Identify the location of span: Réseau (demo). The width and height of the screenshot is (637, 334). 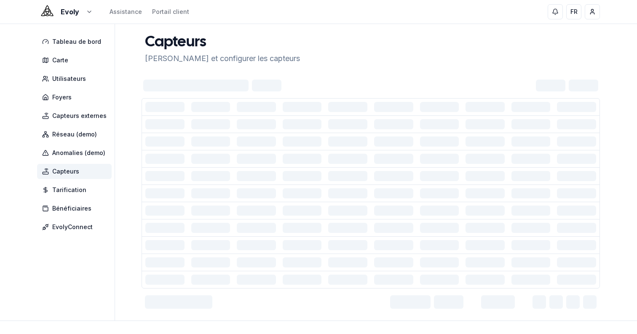
(75, 134).